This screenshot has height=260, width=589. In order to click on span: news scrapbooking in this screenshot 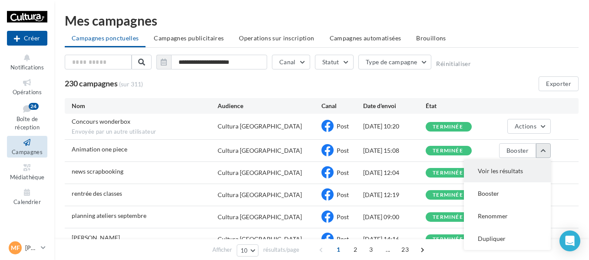, I will do `click(97, 171)`.